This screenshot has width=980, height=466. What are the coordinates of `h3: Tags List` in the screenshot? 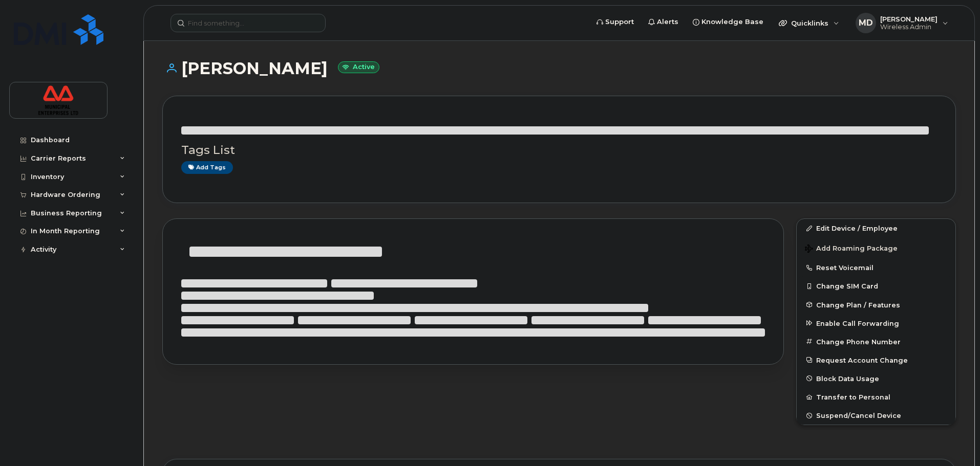 It's located at (559, 150).